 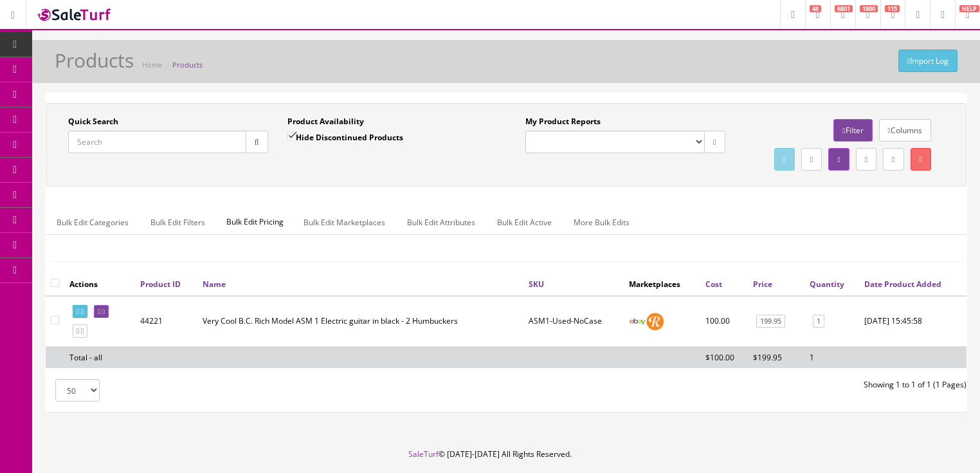 What do you see at coordinates (94, 122) in the screenshot?
I see `label: Quick Search` at bounding box center [94, 122].